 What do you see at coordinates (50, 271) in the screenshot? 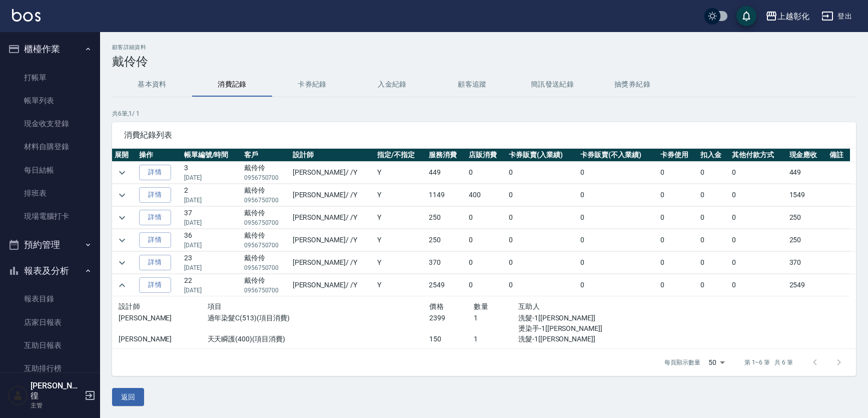
I see `button: 報表及分析` at bounding box center [50, 271].